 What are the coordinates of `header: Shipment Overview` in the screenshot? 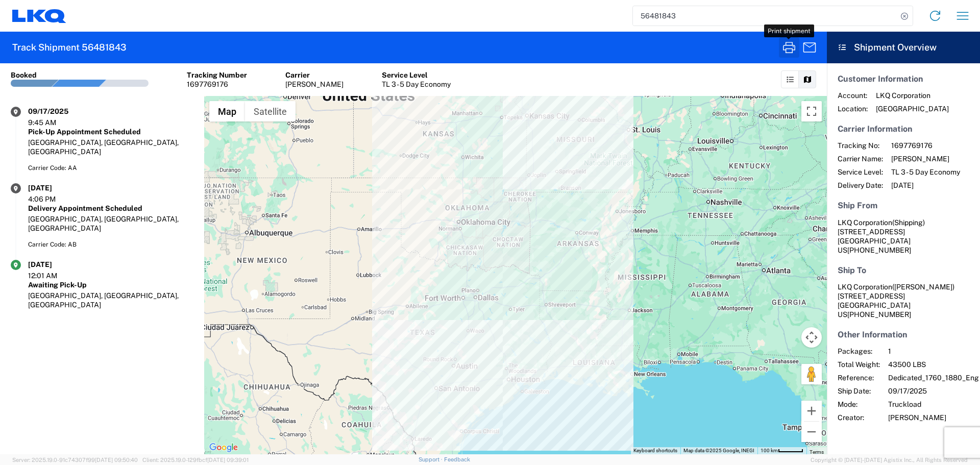 It's located at (903, 47).